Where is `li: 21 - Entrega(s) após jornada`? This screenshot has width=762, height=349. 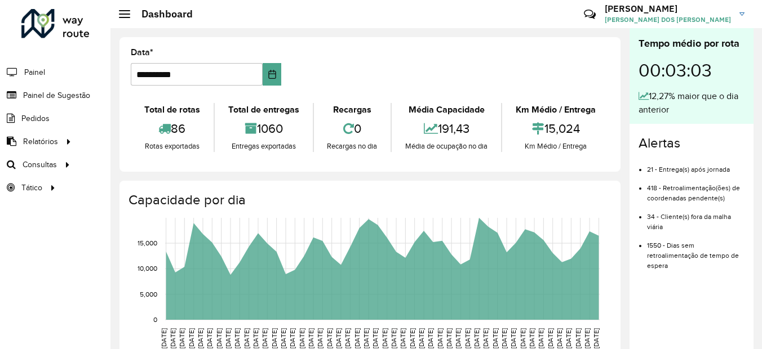
li: 21 - Entrega(s) após jornada is located at coordinates (696, 165).